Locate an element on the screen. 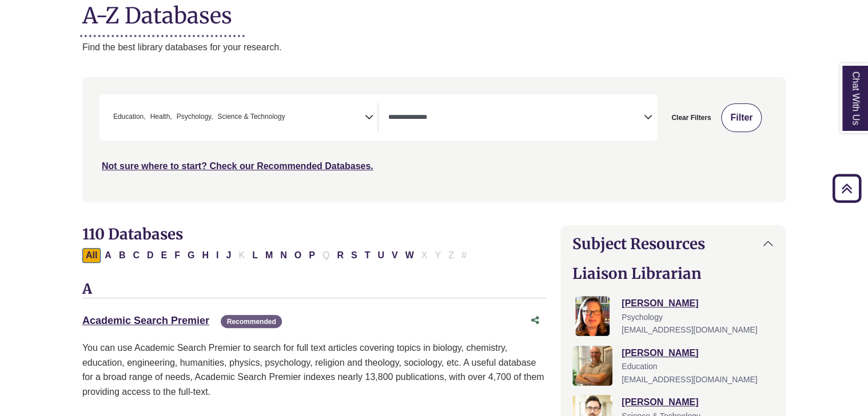 This screenshot has height=416, width=868. p: You can use Academic Search Premier to search for full text articles covering topics in biology, ... is located at coordinates (314, 369).